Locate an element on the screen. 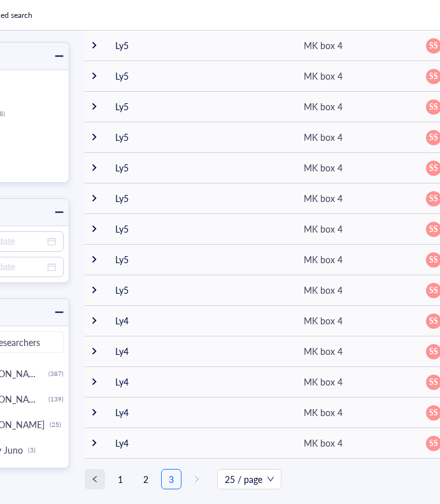  div: (3) is located at coordinates (32, 449).